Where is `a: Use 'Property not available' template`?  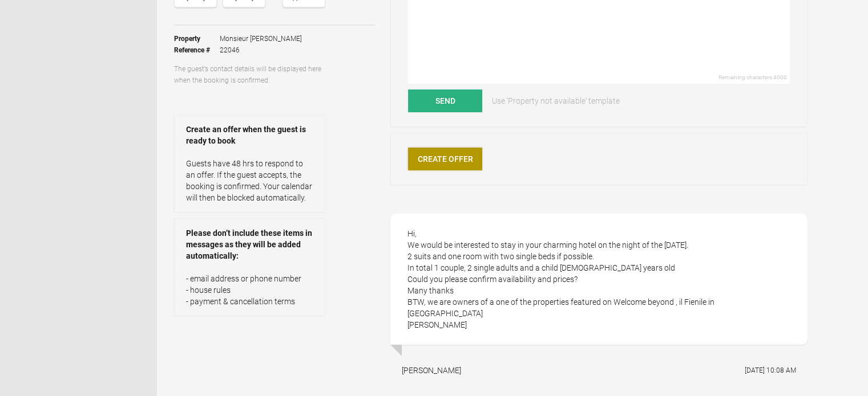
a: Use 'Property not available' template is located at coordinates (556, 101).